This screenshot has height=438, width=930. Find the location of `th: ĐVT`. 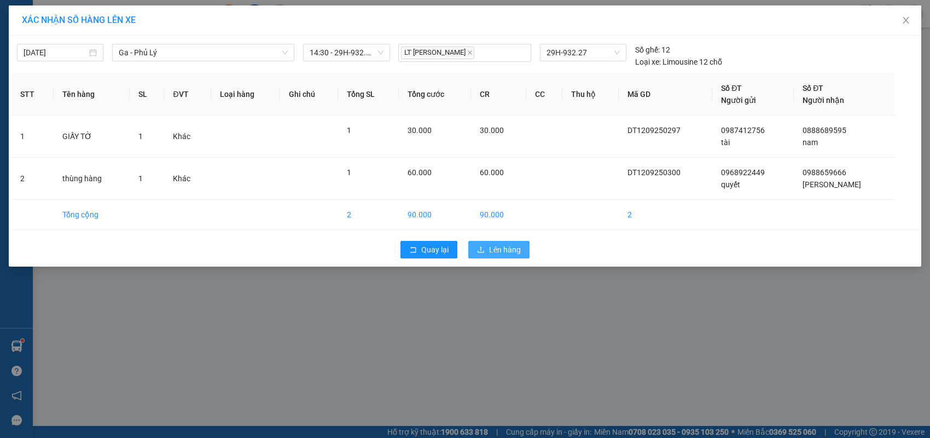

th: ĐVT is located at coordinates (187, 94).